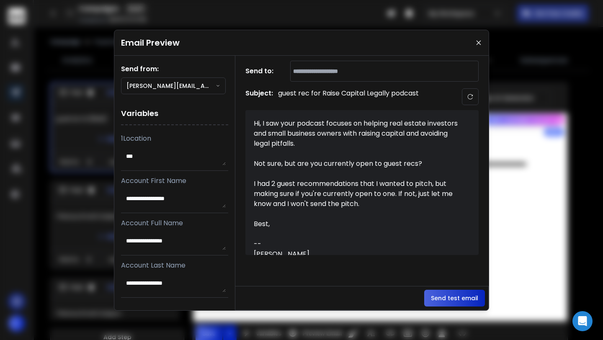 The width and height of the screenshot is (603, 340). What do you see at coordinates (175, 181) in the screenshot?
I see `p: Account First Name` at bounding box center [175, 181].